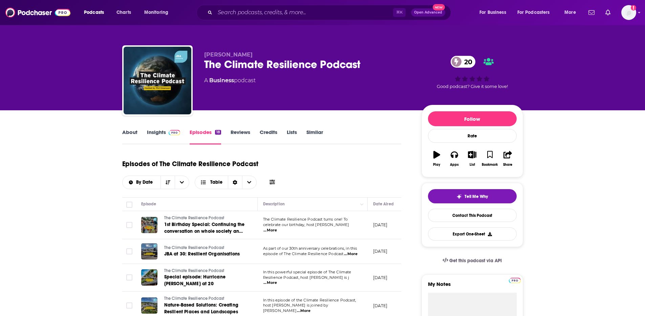 The image size is (645, 316). What do you see at coordinates (436, 165) in the screenshot?
I see `div: Play` at bounding box center [436, 165].